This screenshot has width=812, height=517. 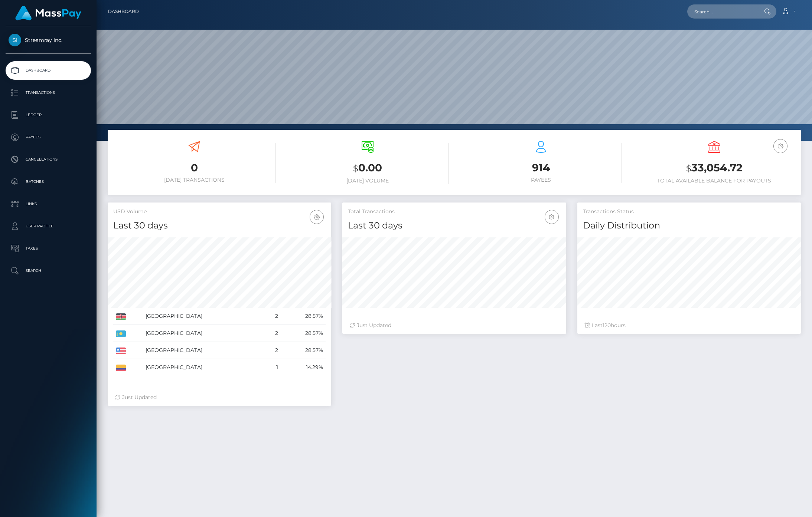 I want to click on a: Ledger, so click(x=48, y=115).